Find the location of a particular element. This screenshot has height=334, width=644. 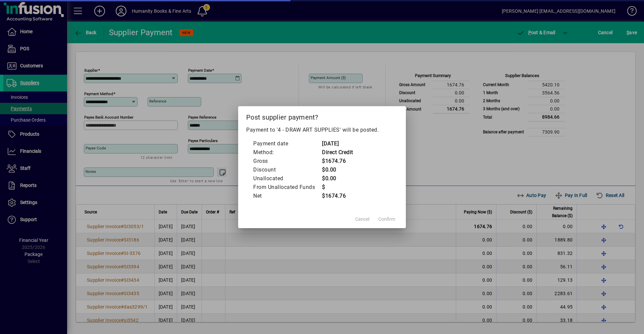

td: Gross is located at coordinates (287, 161).